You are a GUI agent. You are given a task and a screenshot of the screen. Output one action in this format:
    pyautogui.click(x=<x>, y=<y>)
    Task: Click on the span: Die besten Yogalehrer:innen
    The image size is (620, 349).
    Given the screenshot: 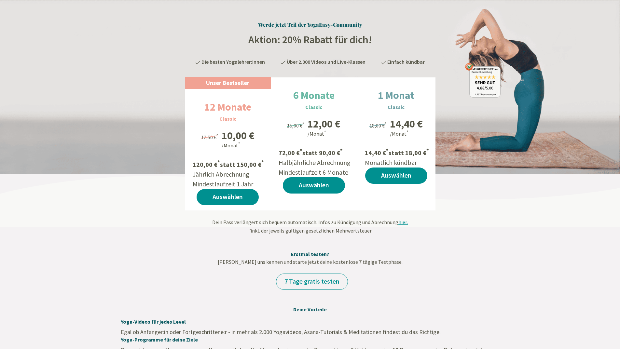 What is the action you would take?
    pyautogui.click(x=233, y=62)
    